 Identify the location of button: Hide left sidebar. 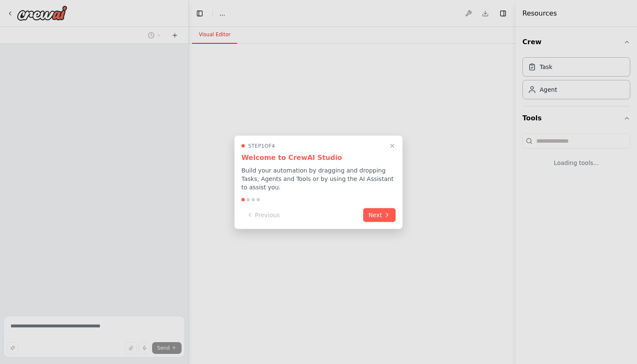
(199, 13).